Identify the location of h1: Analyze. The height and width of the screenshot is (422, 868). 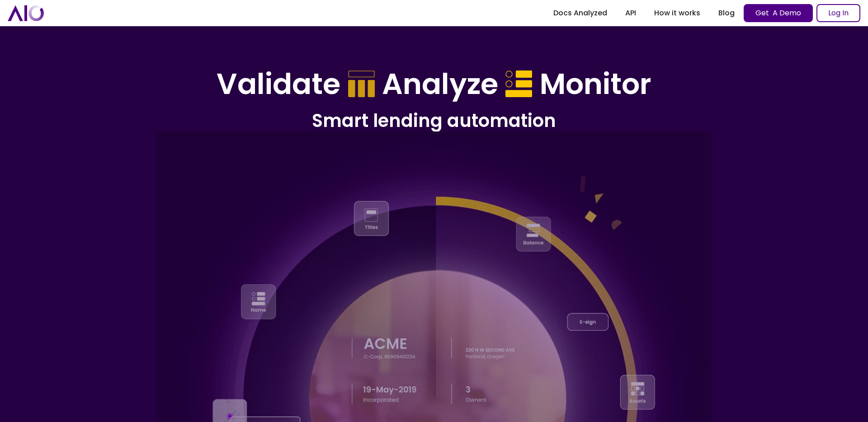
(440, 84).